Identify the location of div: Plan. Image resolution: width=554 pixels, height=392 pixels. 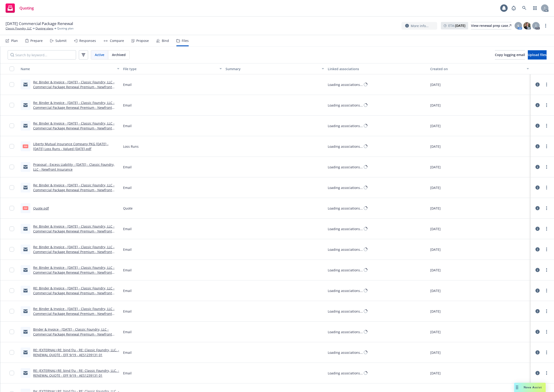
(14, 41).